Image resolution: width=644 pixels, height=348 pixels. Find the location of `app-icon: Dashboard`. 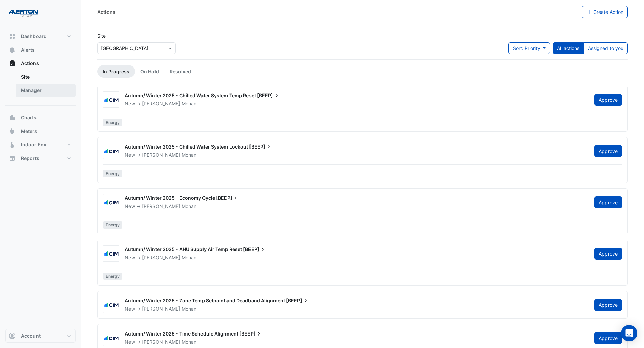

app-icon: Dashboard is located at coordinates (12, 36).